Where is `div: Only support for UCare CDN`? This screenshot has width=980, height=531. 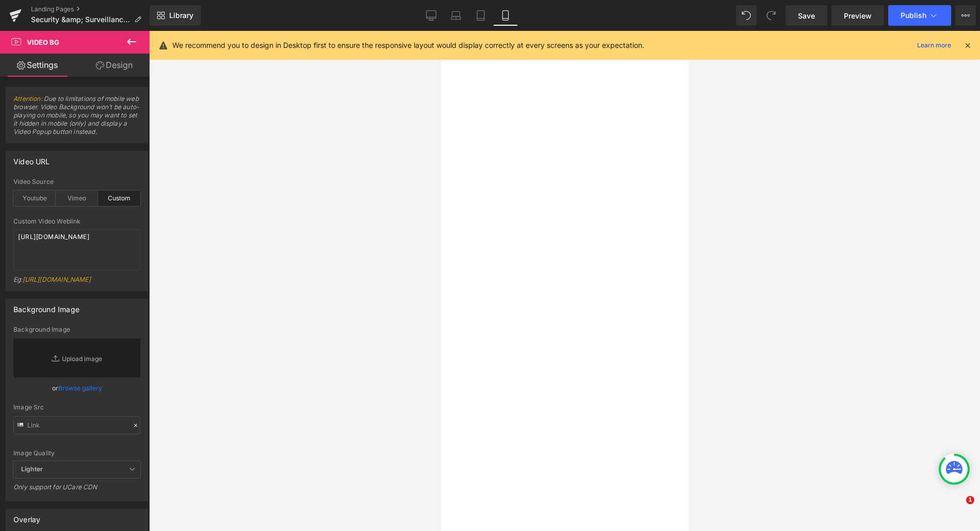 div: Only support for UCare CDN is located at coordinates (77, 490).